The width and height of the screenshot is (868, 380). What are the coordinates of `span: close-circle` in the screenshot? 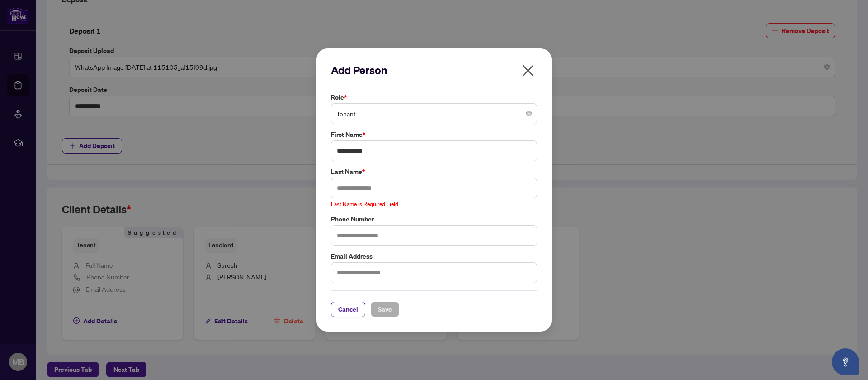 It's located at (529, 114).